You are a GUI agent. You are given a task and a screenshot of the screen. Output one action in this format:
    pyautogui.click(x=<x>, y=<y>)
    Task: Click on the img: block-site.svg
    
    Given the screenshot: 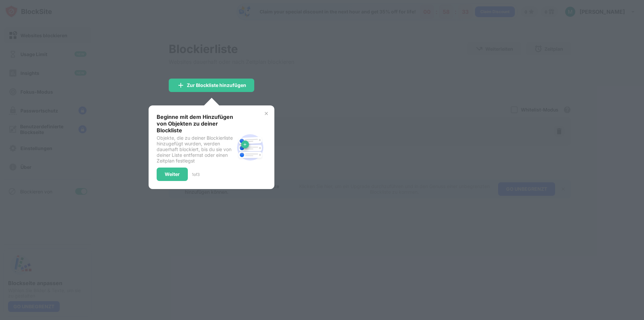 What is the action you would take?
    pyautogui.click(x=250, y=147)
    